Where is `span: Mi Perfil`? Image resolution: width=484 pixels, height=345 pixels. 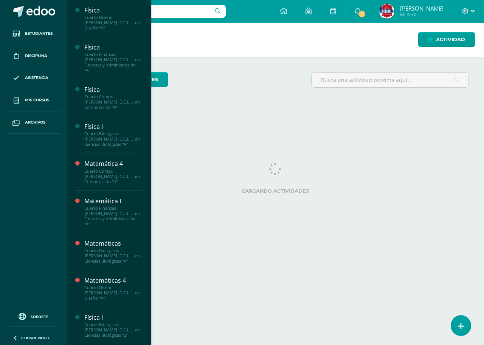 span: Mi Perfil is located at coordinates (422, 14).